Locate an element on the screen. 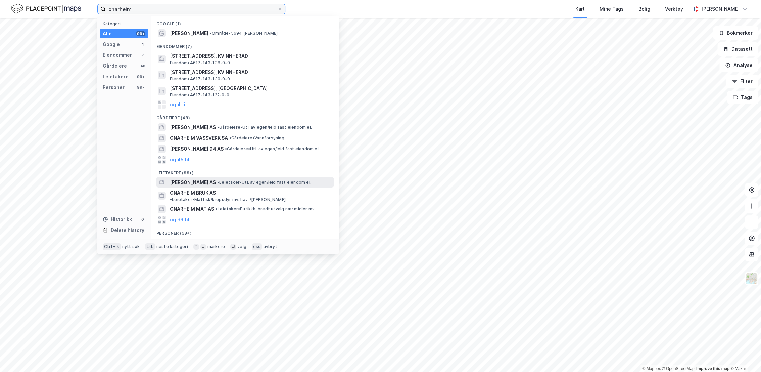 The height and width of the screenshot is (372, 761). div: 1 is located at coordinates (143, 44).